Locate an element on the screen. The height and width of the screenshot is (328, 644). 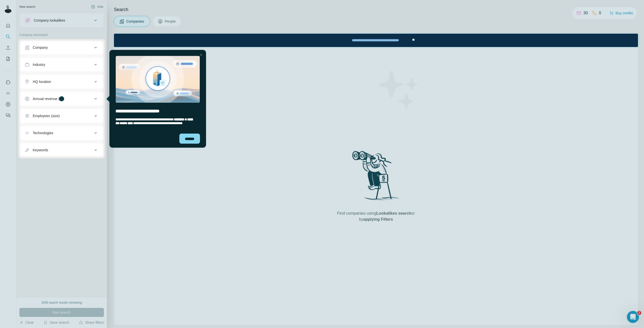
button: Employees (size) is located at coordinates (62, 116).